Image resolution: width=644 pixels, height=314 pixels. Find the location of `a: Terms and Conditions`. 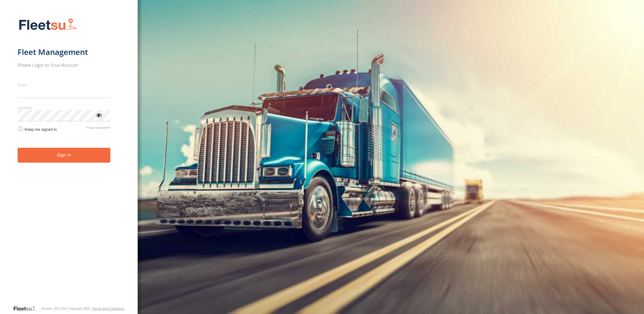

a: Terms and Conditions is located at coordinates (108, 308).